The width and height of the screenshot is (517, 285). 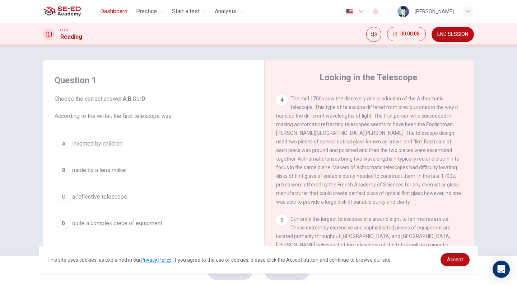 I want to click on button: Dquite a complex piece of equipment., so click(x=154, y=224).